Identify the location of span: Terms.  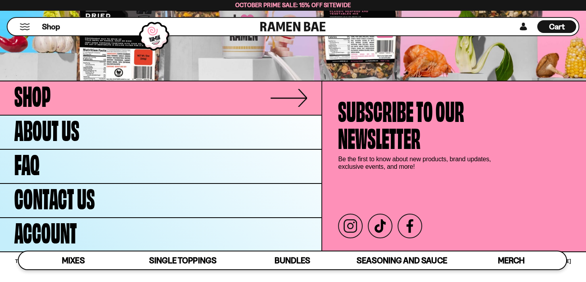
(23, 261).